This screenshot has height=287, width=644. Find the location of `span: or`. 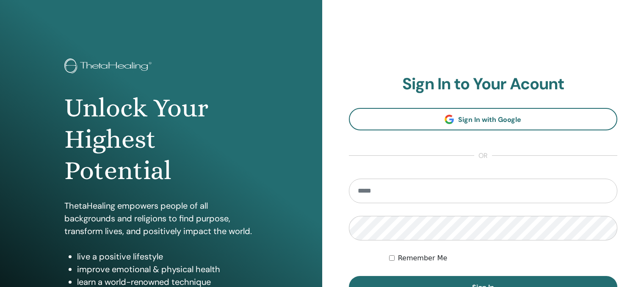

span: or is located at coordinates (483, 156).